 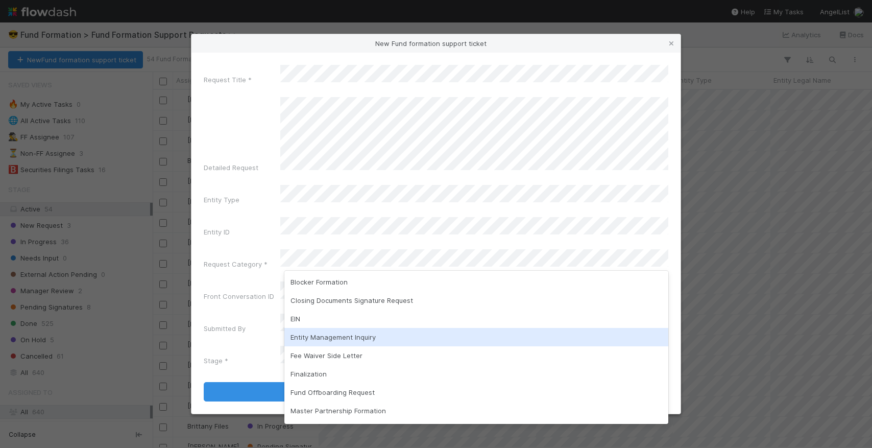 I want to click on div: Master Partnership Formation, so click(x=476, y=410).